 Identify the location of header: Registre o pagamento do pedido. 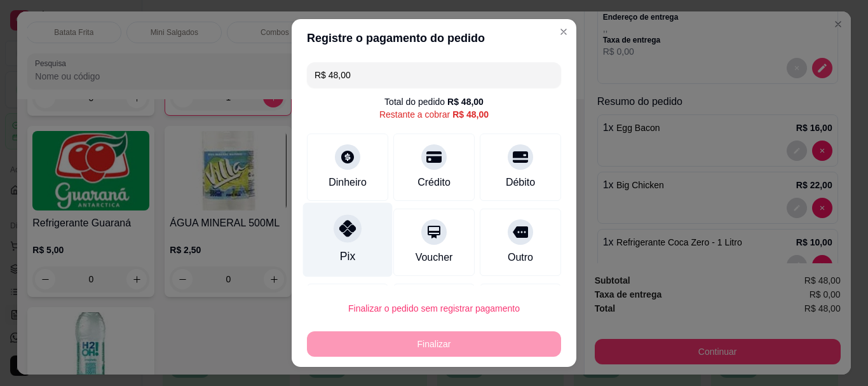
(434, 38).